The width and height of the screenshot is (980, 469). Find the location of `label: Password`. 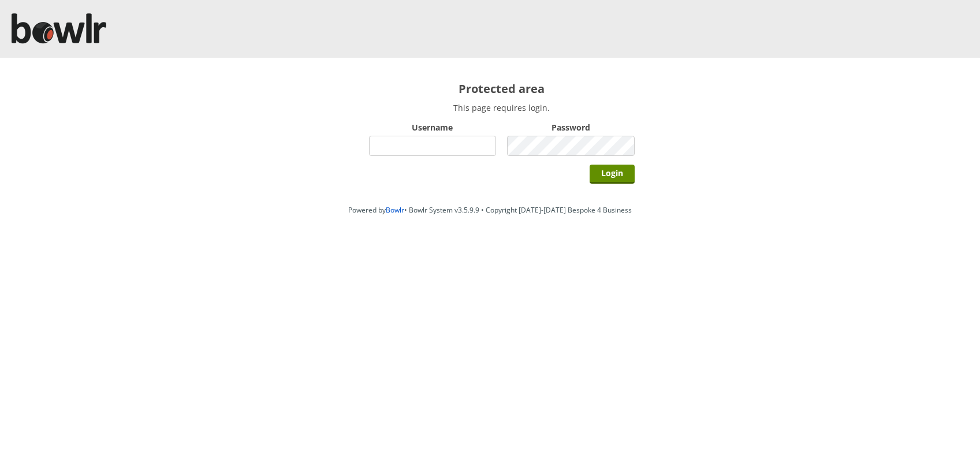

label: Password is located at coordinates (571, 127).